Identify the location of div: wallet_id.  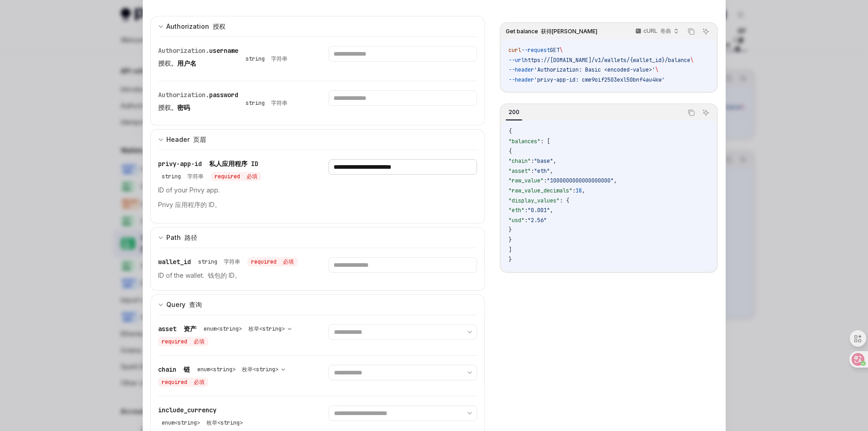
(228, 262).